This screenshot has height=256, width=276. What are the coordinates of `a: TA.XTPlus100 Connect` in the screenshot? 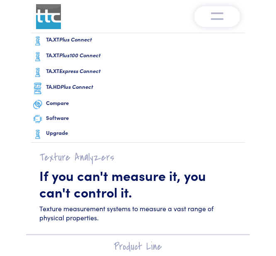 It's located at (138, 57).